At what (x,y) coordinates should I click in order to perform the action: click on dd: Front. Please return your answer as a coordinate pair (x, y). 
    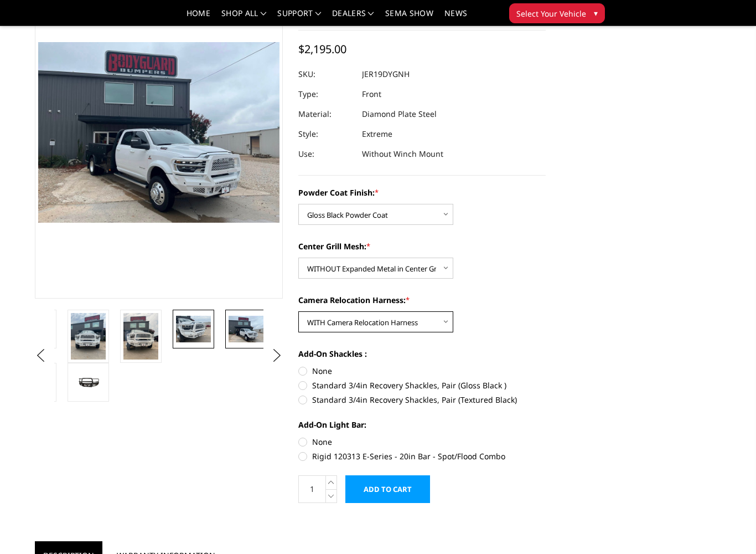
    Looking at the image, I should click on (372, 95).